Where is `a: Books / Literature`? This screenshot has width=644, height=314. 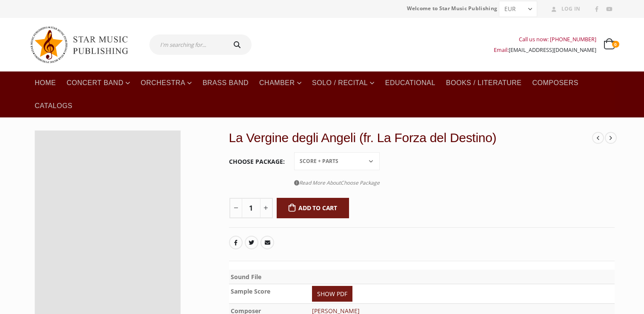 a: Books / Literature is located at coordinates (484, 83).